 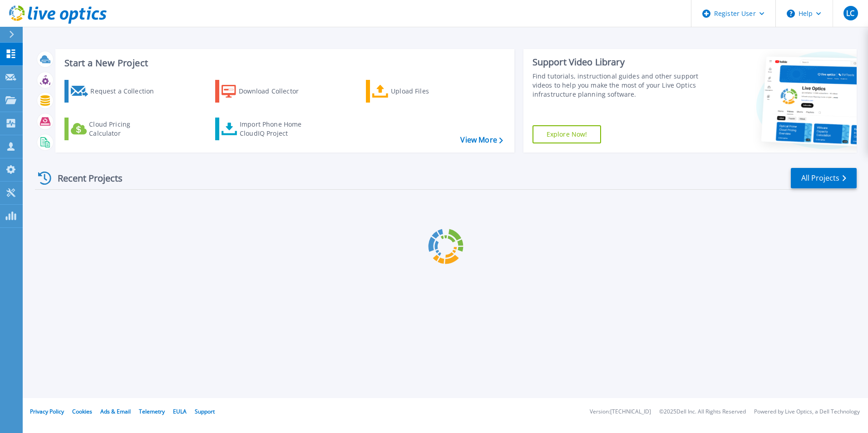 What do you see at coordinates (127, 91) in the screenshot?
I see `div: Request a Collection` at bounding box center [127, 91].